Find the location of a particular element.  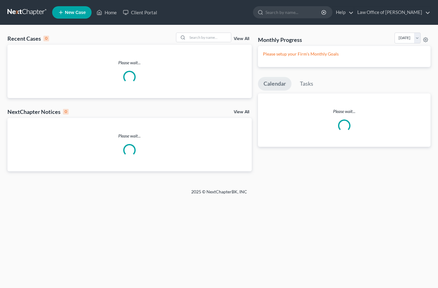

div: Recent Cases is located at coordinates (28, 39).